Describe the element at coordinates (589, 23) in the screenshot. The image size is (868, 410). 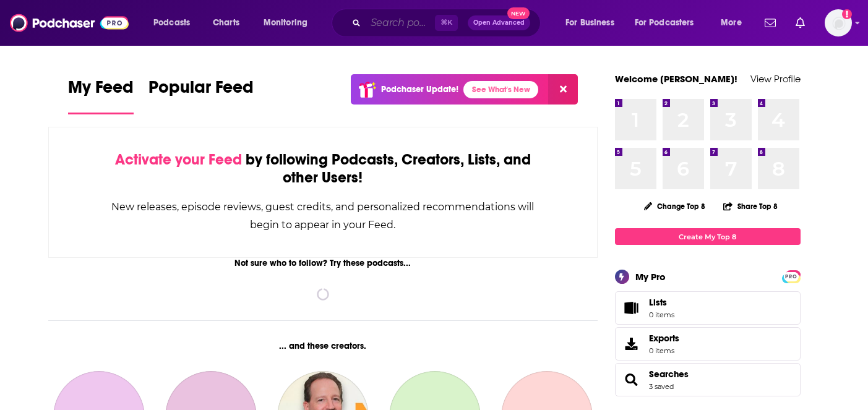
I see `span: For Business` at that location.